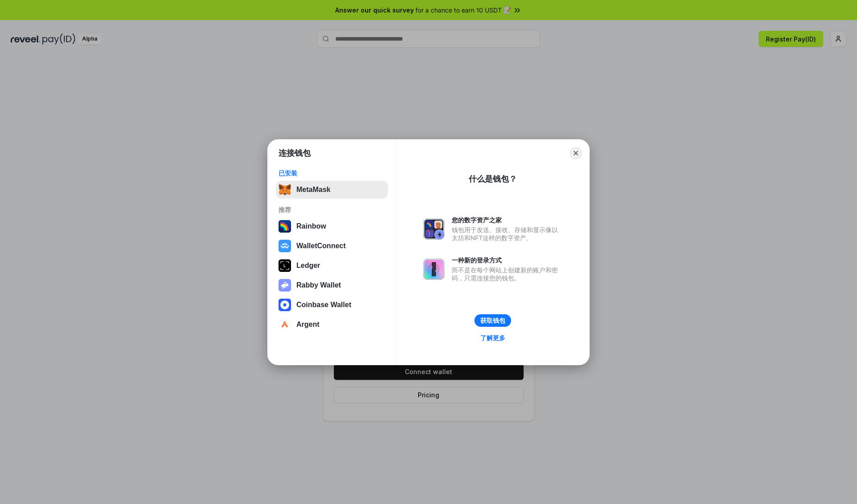 The height and width of the screenshot is (504, 857). I want to click on div: 一种新的登录方式, so click(507, 260).